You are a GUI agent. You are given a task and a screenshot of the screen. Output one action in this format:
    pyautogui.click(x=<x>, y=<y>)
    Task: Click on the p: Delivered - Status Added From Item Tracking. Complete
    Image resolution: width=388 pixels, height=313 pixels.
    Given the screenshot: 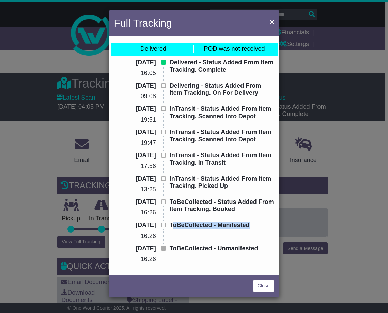 What is the action you would take?
    pyautogui.click(x=222, y=66)
    